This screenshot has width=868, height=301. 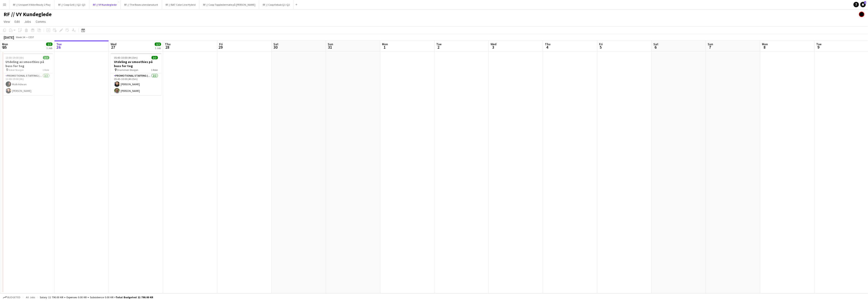 What do you see at coordinates (126, 57) in the screenshot?
I see `span: 05:45-10:00 (4h15m)` at bounding box center [126, 57].